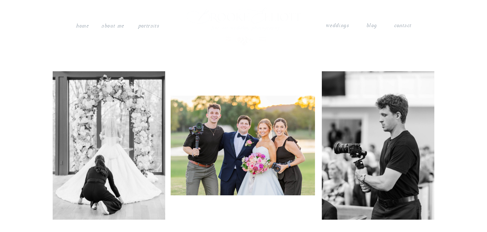 The width and height of the screenshot is (487, 232). I want to click on nav: blog, so click(372, 26).